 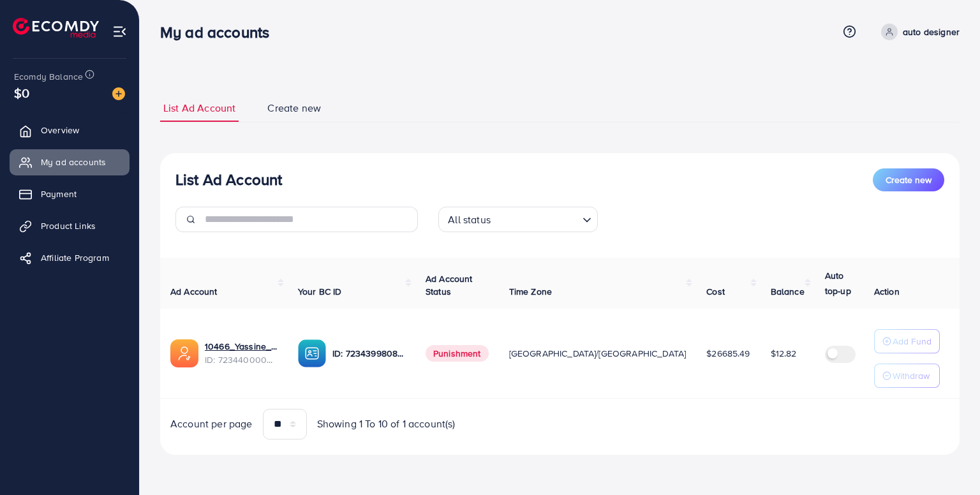 I want to click on div: <span class='underline'>10466_Yassine_1684390021793</span></br>7234400004058775554, so click(x=241, y=352).